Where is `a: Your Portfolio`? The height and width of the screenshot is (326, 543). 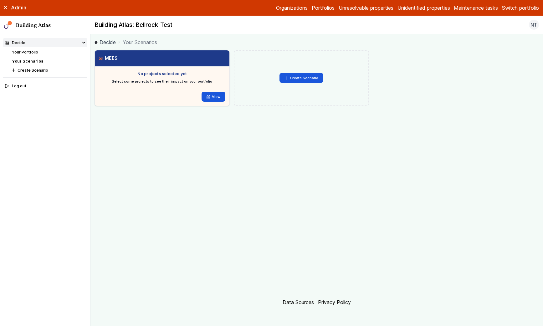
a: Your Portfolio is located at coordinates (25, 52).